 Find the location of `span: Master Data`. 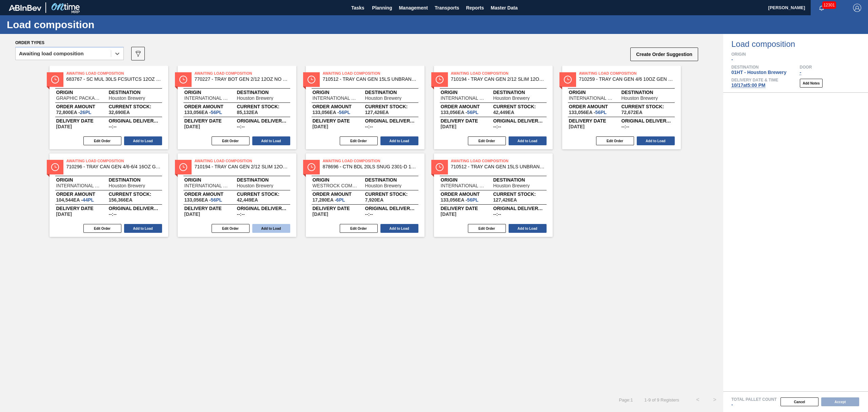

span: Master Data is located at coordinates (504, 8).